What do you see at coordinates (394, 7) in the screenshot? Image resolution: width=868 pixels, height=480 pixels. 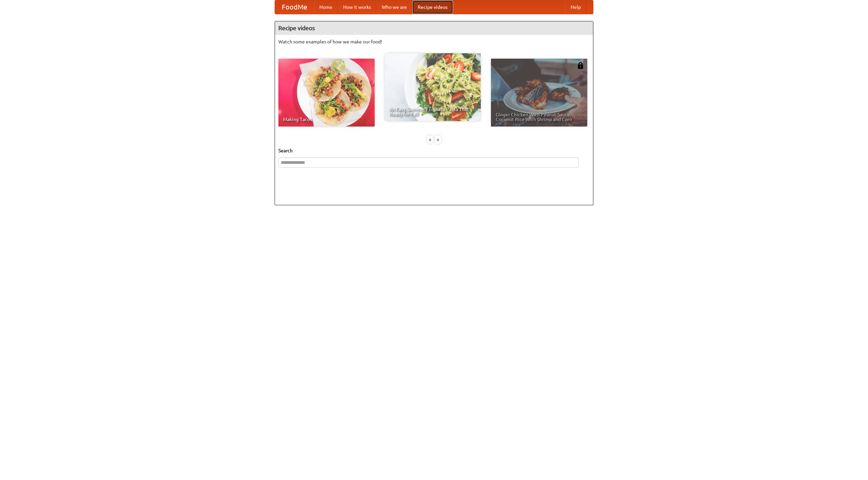 I see `a: Who we are` at bounding box center [394, 7].